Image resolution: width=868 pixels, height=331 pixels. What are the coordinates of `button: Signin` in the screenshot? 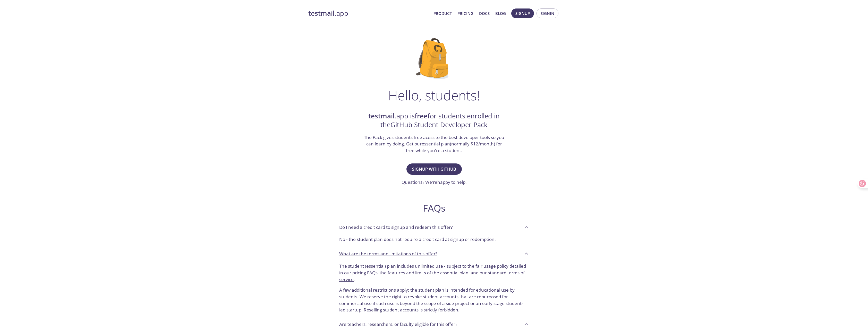 It's located at (548, 14).